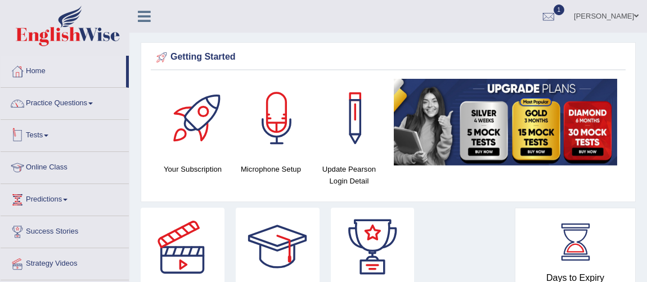  I want to click on a: Strategy Videos, so click(65, 262).